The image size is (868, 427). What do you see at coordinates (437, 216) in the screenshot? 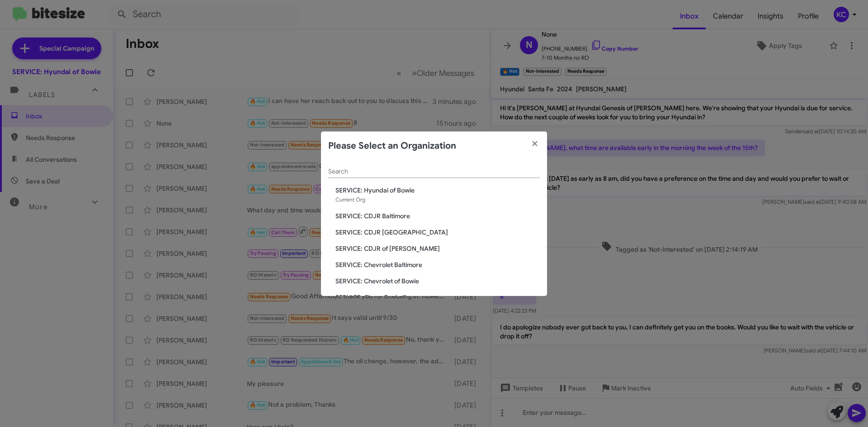
I see `span: SERVICE: CDJR Baltimore` at bounding box center [437, 216].